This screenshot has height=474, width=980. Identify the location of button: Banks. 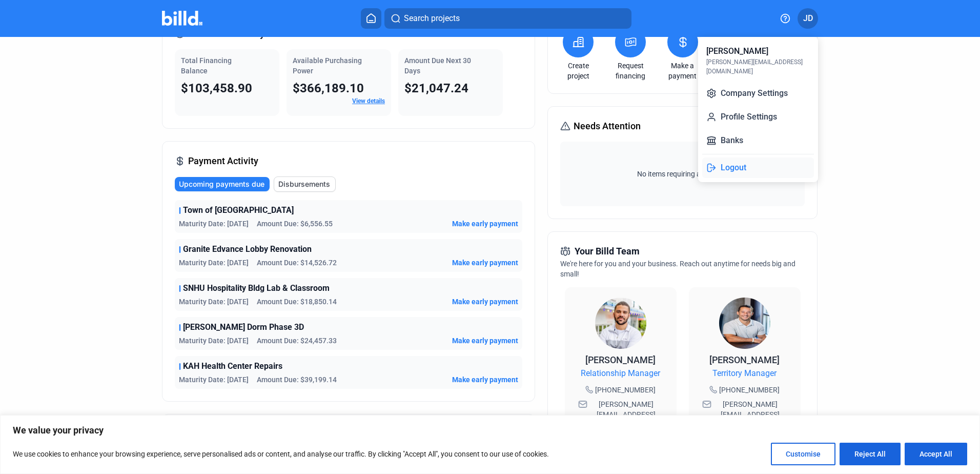
(758, 140).